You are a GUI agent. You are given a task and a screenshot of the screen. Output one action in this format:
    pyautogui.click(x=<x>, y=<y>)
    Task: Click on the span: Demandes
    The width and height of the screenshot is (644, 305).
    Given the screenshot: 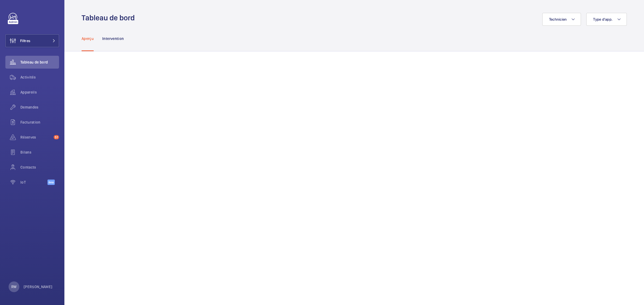 What is the action you would take?
    pyautogui.click(x=40, y=107)
    